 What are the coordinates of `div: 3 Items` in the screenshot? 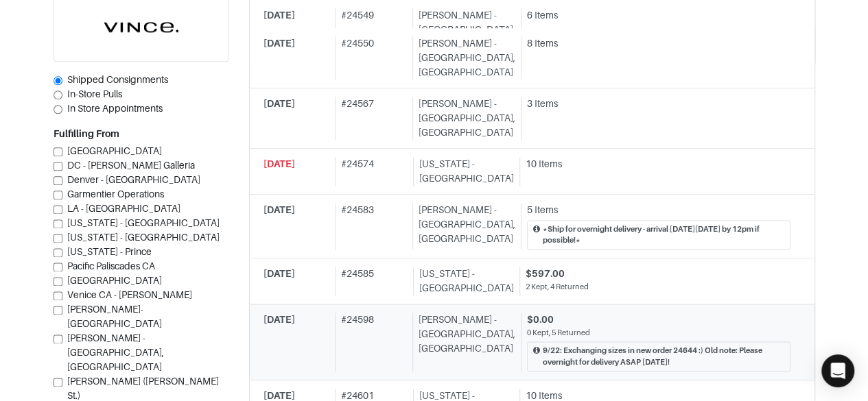 It's located at (659, 103).